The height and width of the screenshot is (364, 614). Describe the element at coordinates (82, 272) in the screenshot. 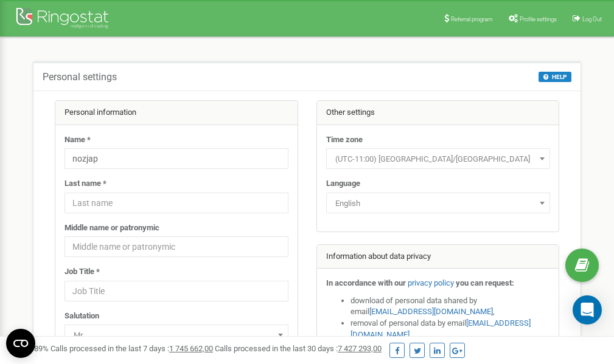

I see `label: Job Title *` at that location.